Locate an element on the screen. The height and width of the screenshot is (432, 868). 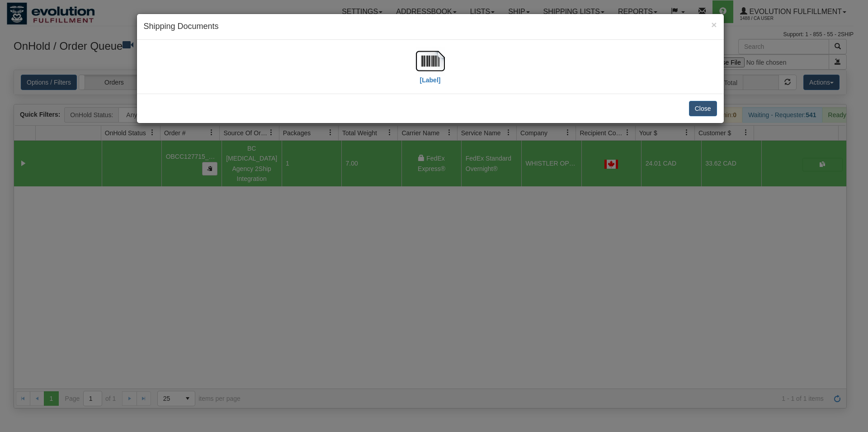
img: barcode.jpg is located at coordinates (430, 61).